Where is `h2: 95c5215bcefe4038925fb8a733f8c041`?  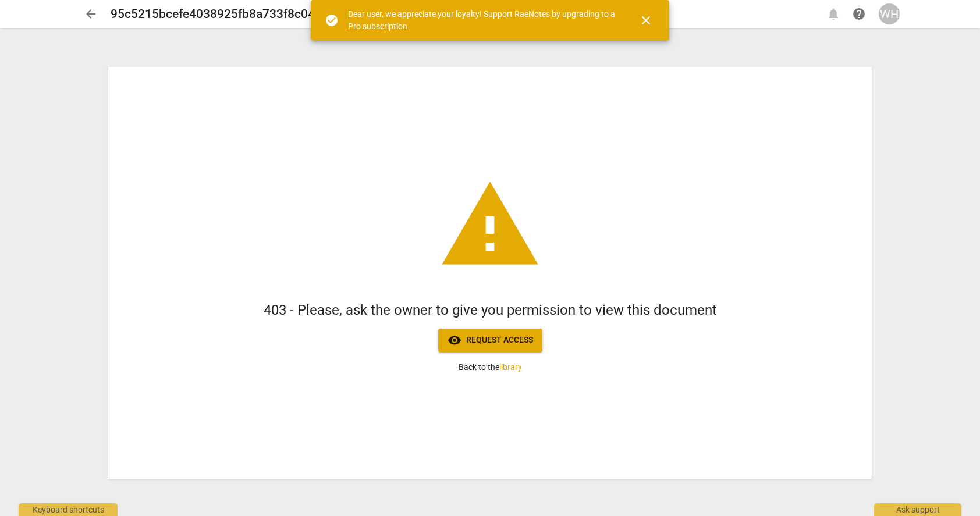 h2: 95c5215bcefe4038925fb8a733f8c041 is located at coordinates (216, 14).